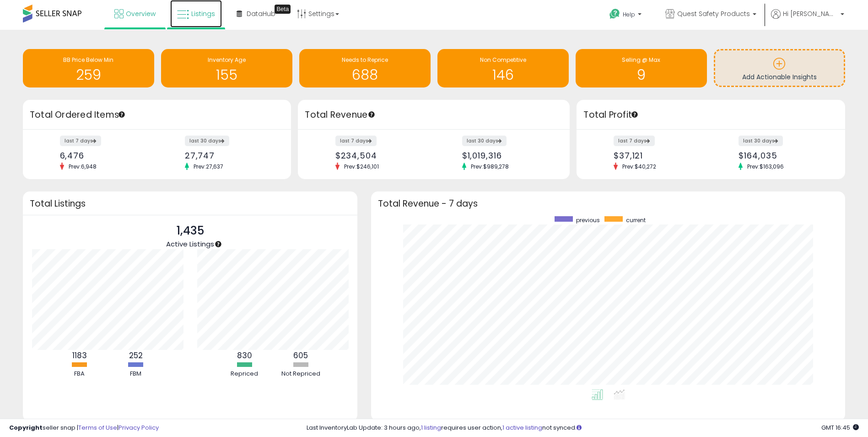 This screenshot has height=437, width=868. Describe the element at coordinates (226, 59) in the screenshot. I see `span: Inventory Age` at that location.